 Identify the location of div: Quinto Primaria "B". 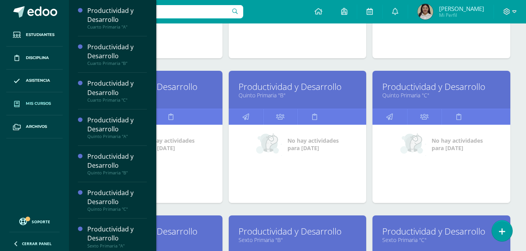
(117, 173).